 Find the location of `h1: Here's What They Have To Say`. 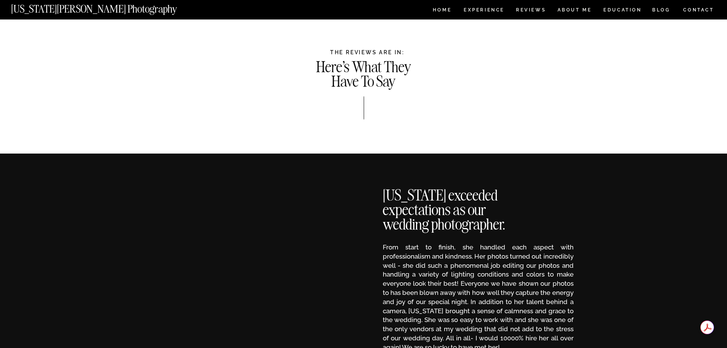

h1: Here's What They Have To Say is located at coordinates (364, 73).